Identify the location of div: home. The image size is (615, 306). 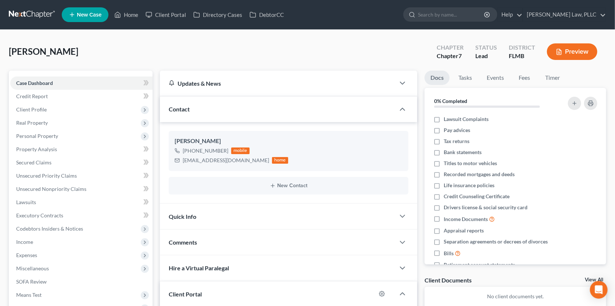
(280, 160).